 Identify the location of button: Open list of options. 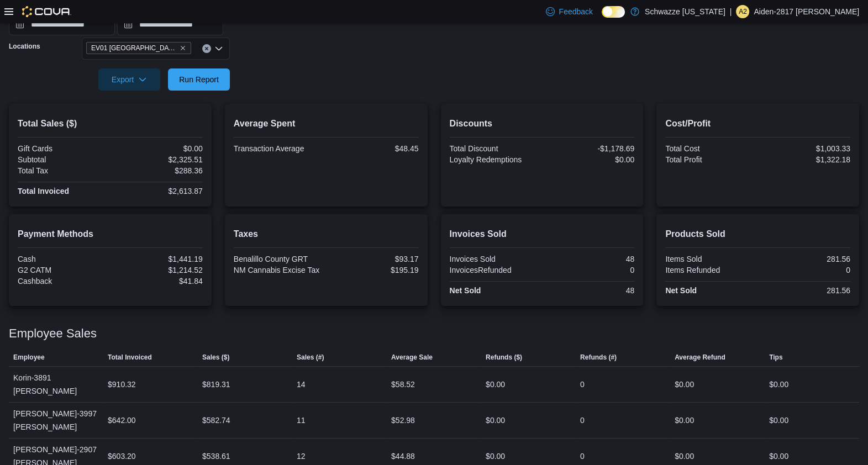
(219, 49).